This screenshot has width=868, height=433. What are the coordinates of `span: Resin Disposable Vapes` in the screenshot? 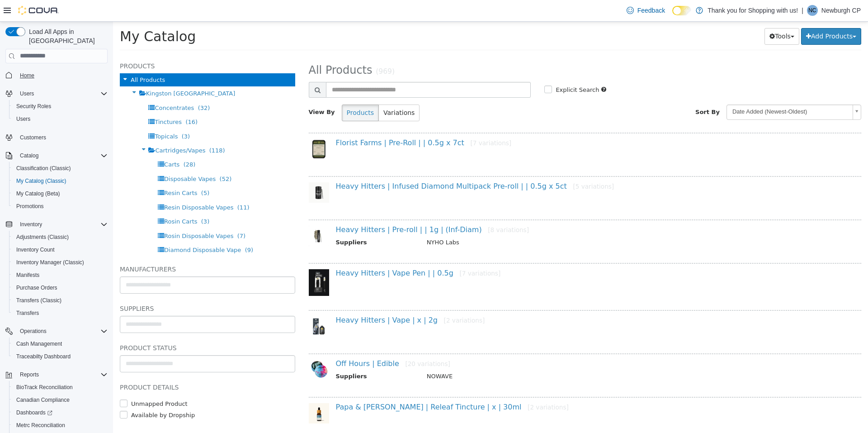 It's located at (85, 185).